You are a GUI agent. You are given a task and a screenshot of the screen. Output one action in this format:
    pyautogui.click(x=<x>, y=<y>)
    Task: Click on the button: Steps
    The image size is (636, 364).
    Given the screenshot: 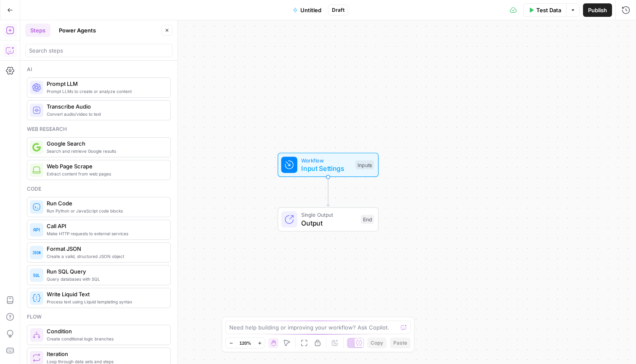 What is the action you would take?
    pyautogui.click(x=38, y=30)
    